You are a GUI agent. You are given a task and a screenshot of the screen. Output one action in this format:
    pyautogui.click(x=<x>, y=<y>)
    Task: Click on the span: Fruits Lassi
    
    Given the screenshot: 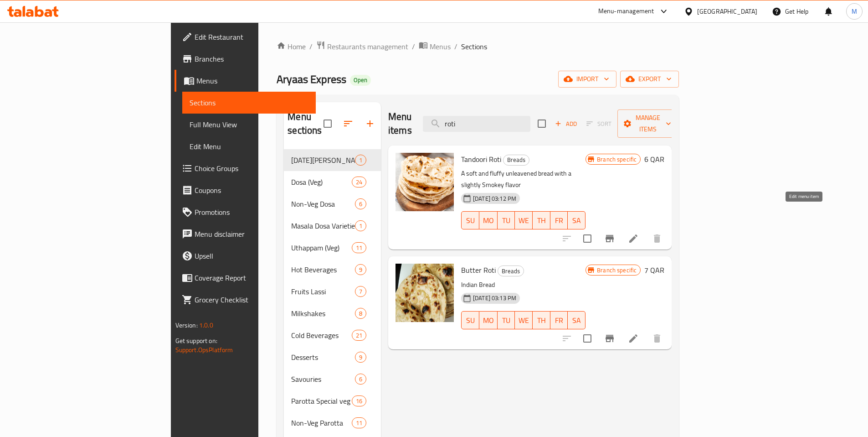 What is the action you would take?
    pyautogui.click(x=323, y=291)
    